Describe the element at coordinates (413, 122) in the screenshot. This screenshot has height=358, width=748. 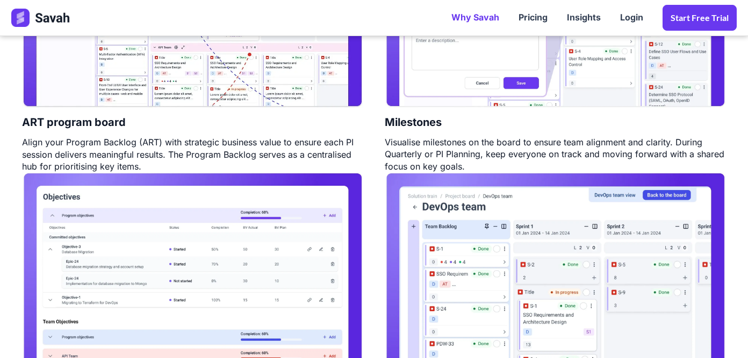
I see `h4: Milestones` at that location.